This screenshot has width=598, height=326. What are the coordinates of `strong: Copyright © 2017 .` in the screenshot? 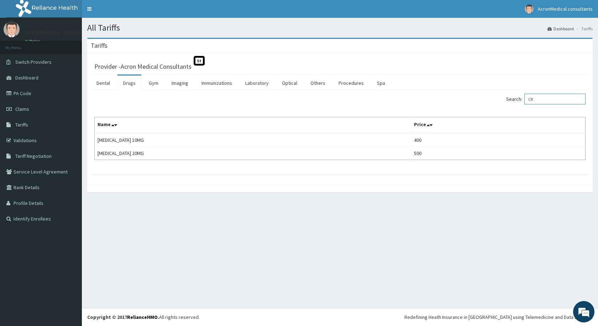 It's located at (123, 317).